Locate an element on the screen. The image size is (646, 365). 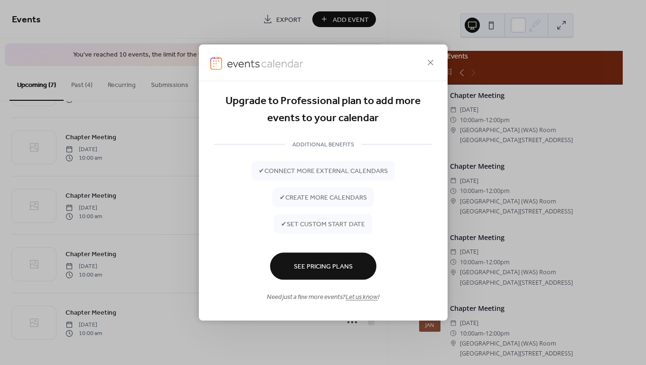
img: logo-icon is located at coordinates (216, 63).